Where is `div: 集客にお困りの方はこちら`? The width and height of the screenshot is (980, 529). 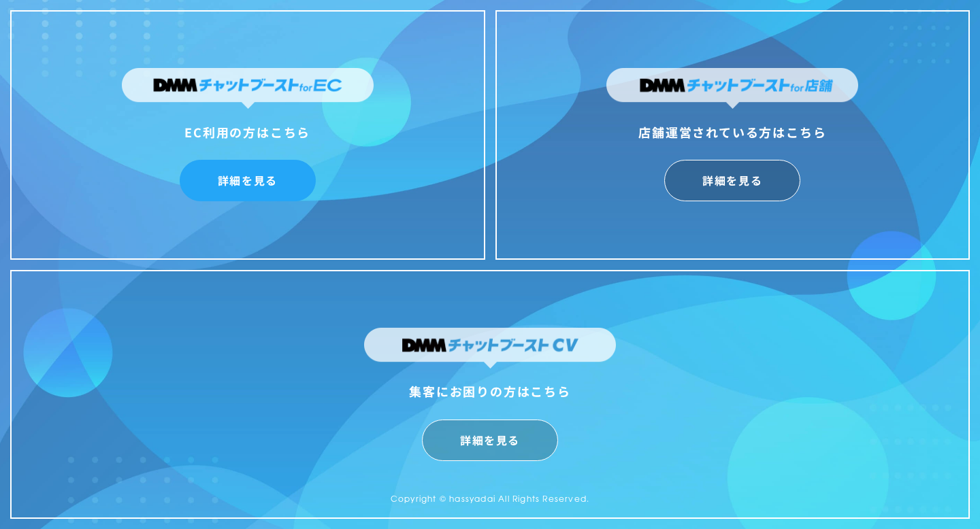 div: 集客にお困りの方はこちら is located at coordinates (490, 391).